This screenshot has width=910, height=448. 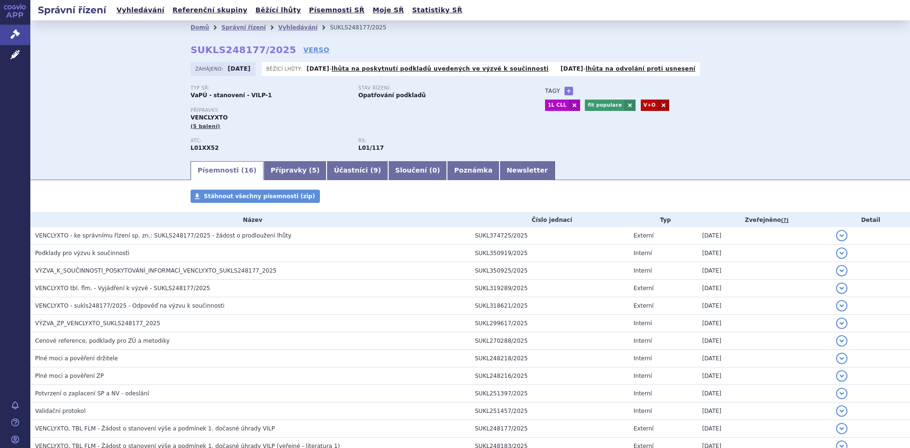 What do you see at coordinates (270, 88) in the screenshot?
I see `p: Typ SŘ:` at bounding box center [270, 88].